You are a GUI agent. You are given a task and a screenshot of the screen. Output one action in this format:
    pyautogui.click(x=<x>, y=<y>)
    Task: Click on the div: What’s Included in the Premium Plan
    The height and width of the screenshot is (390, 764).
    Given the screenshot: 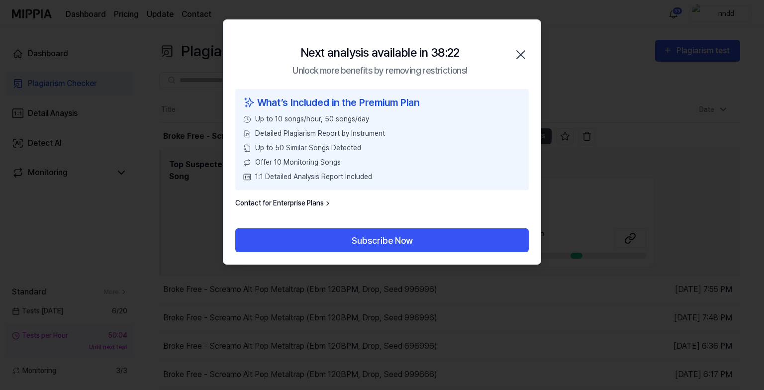 What is the action you would take?
    pyautogui.click(x=382, y=103)
    